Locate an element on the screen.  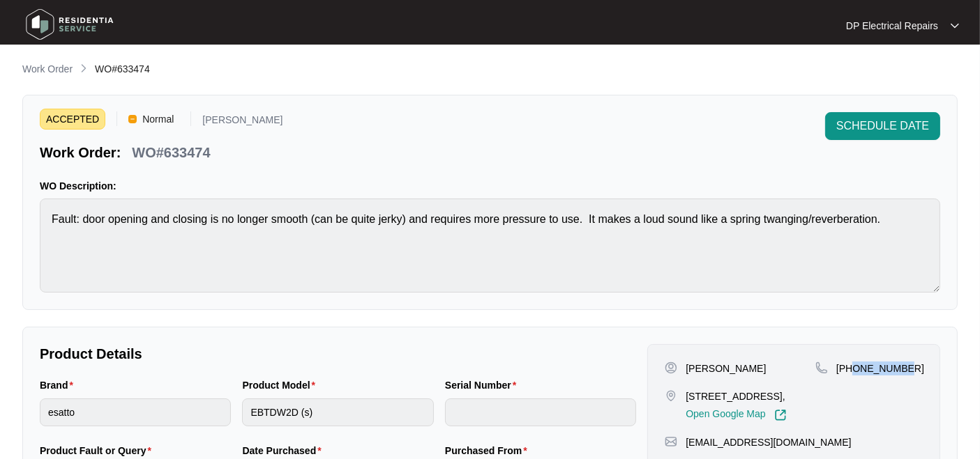
p: Product Details is located at coordinates (337, 354).